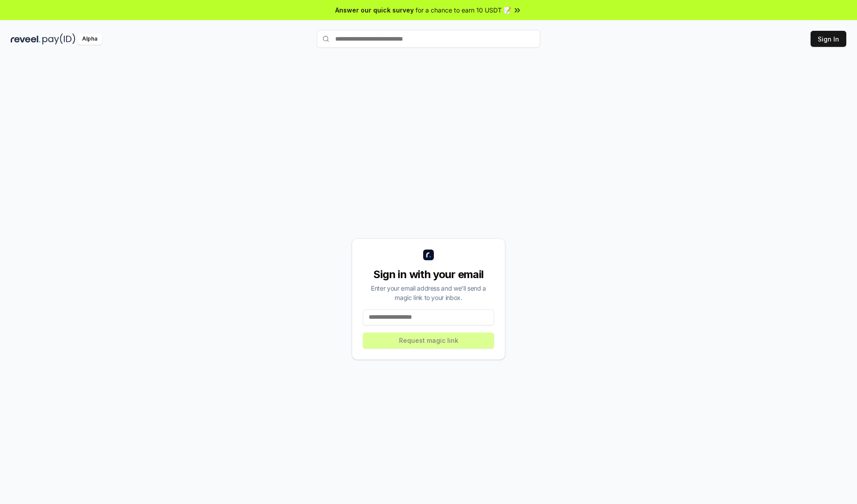 The image size is (857, 504). What do you see at coordinates (829, 38) in the screenshot?
I see `button: Sign In` at bounding box center [829, 38].